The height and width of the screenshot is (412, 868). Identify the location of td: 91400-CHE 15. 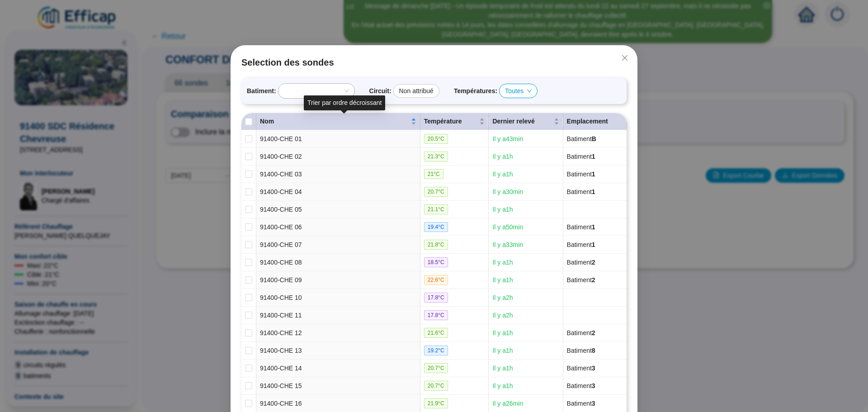
(338, 386).